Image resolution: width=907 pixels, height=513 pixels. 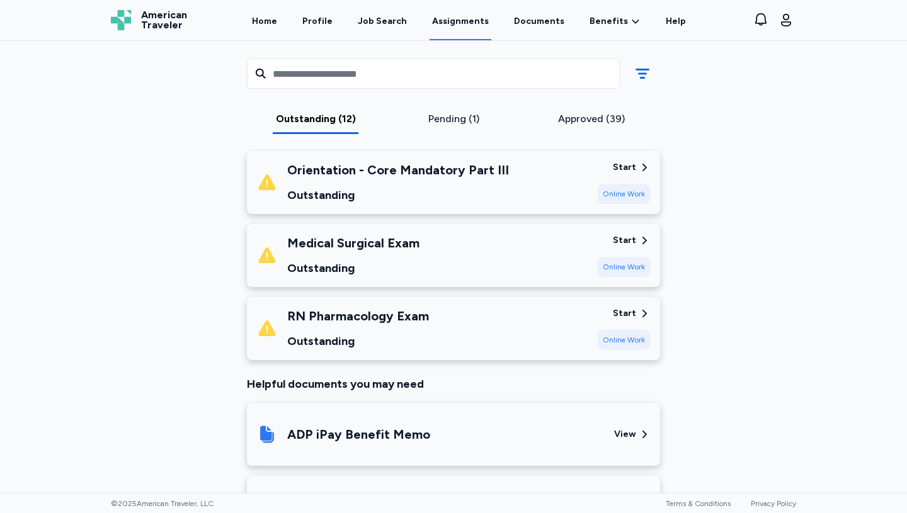 What do you see at coordinates (316, 119) in the screenshot?
I see `div: Outstanding (12)` at bounding box center [316, 119].